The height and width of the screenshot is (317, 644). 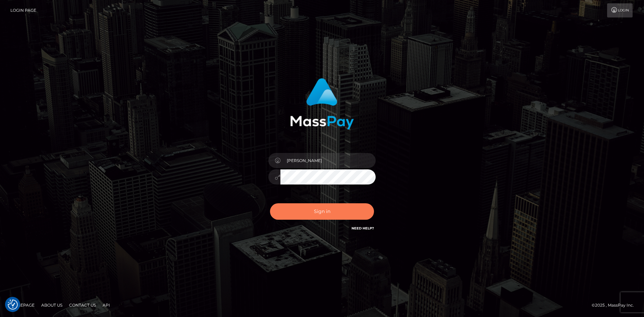 I want to click on input: Username..., so click(x=328, y=160).